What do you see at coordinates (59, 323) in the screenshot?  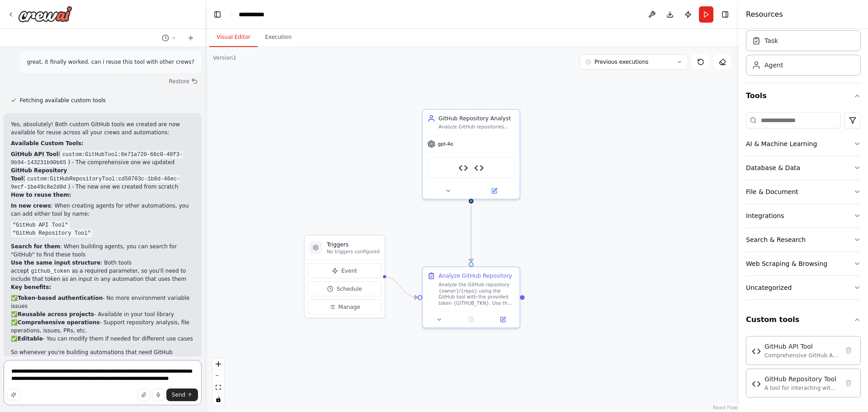 I see `strong: Comprehensive operations` at bounding box center [59, 323].